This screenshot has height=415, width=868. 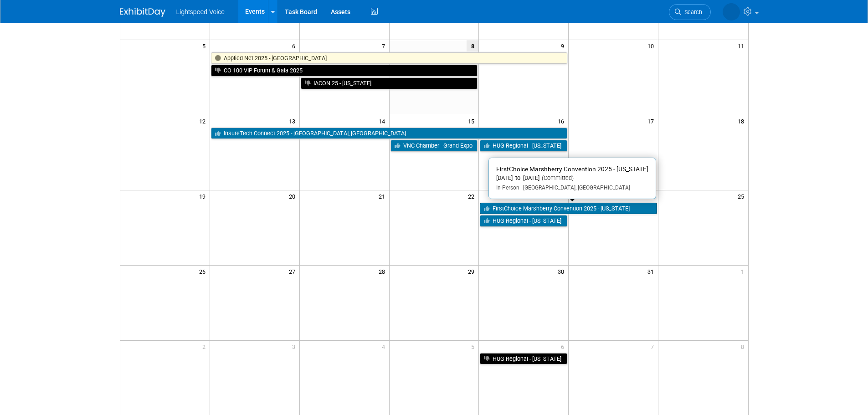 I want to click on span: 15, so click(x=472, y=121).